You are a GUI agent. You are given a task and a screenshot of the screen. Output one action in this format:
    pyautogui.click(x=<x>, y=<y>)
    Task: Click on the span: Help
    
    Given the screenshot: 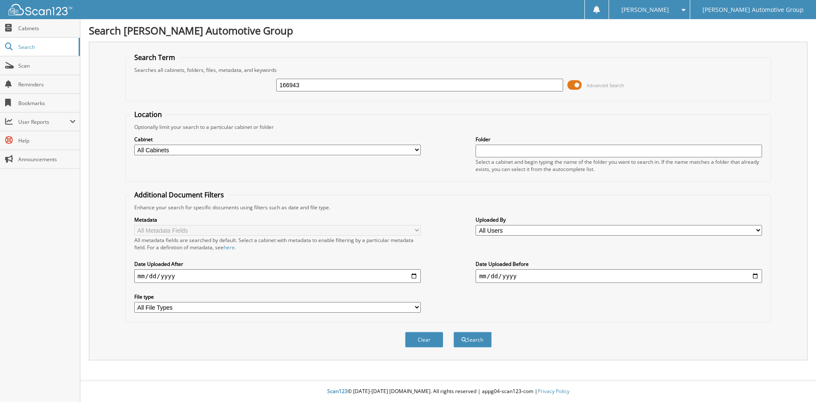 What is the action you would take?
    pyautogui.click(x=47, y=140)
    